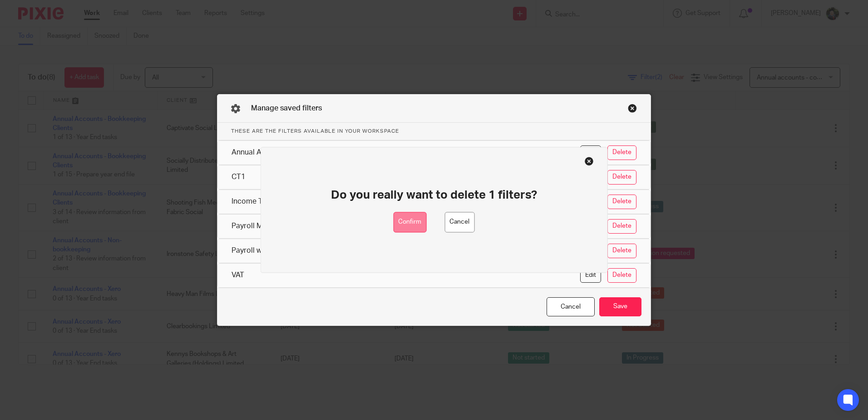  What do you see at coordinates (287, 108) in the screenshot?
I see `span: Manage saved filters` at bounding box center [287, 108].